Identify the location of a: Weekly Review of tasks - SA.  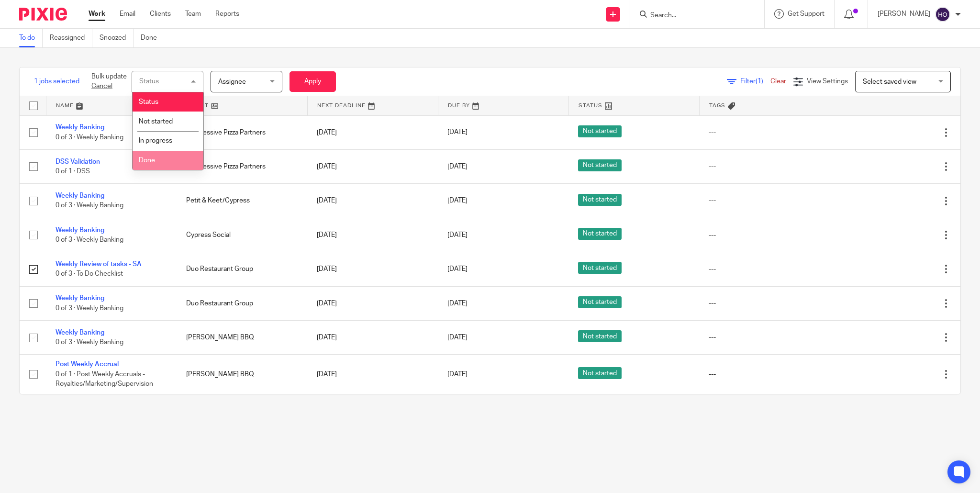
(99, 264).